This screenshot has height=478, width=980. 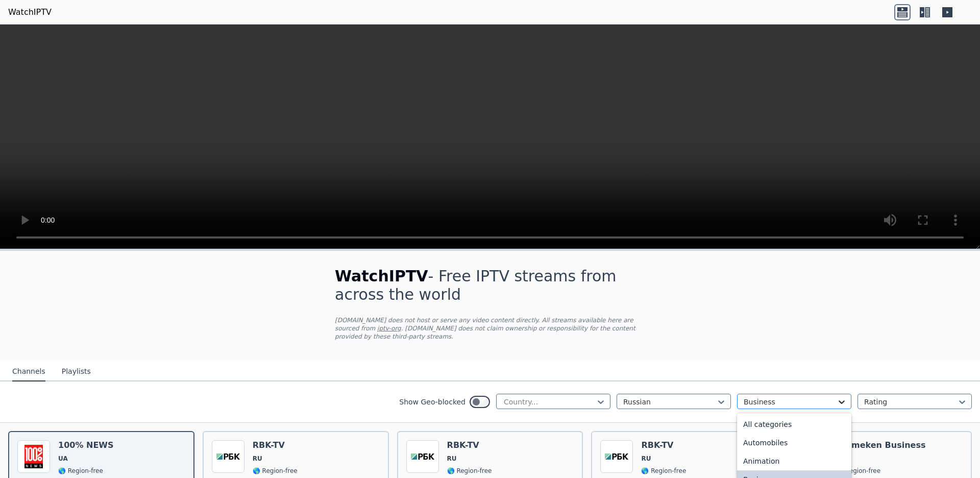 I want to click on div: All categories, so click(x=794, y=424).